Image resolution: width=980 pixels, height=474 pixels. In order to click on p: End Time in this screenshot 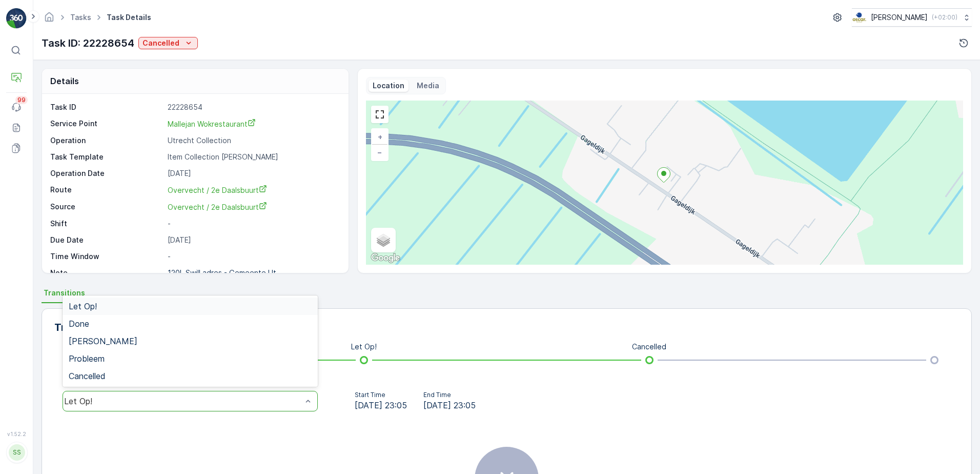, I will do `click(450, 394)`.